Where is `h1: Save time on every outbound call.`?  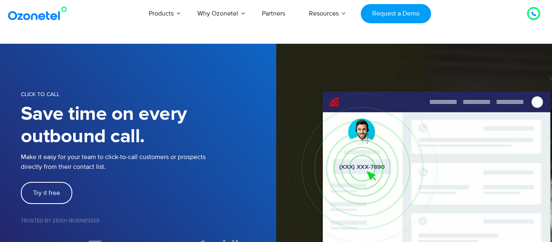 h1: Save time on every outbound call. is located at coordinates (148, 125).